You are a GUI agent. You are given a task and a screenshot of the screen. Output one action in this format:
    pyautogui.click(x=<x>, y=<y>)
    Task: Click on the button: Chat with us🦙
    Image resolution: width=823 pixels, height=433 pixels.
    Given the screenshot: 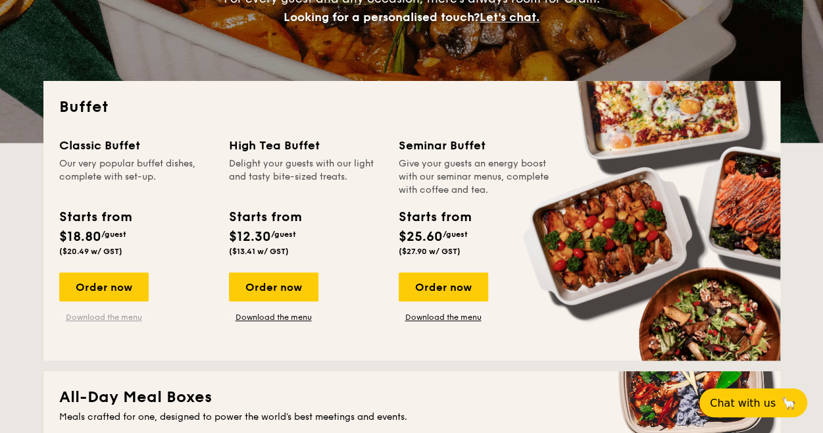 What is the action you would take?
    pyautogui.click(x=754, y=403)
    